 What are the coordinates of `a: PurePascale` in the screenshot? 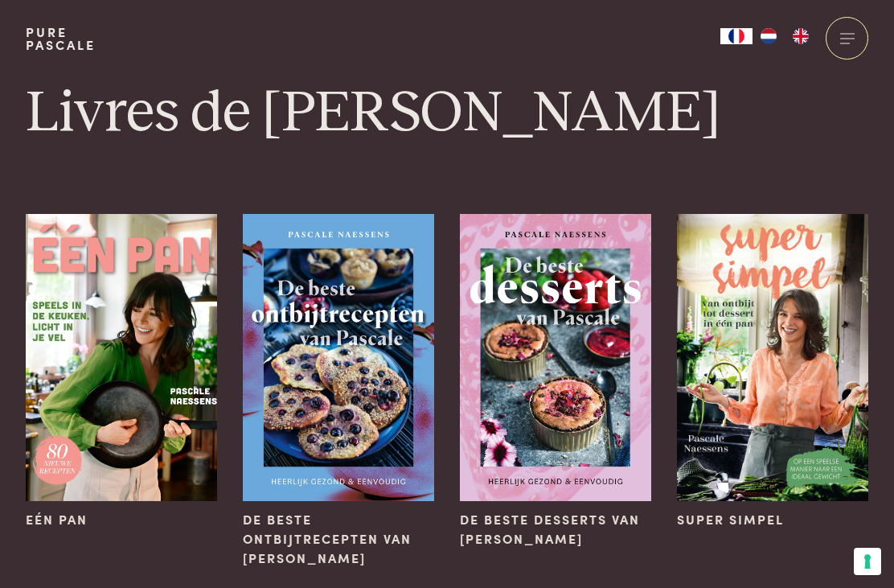 It's located at (61, 38).